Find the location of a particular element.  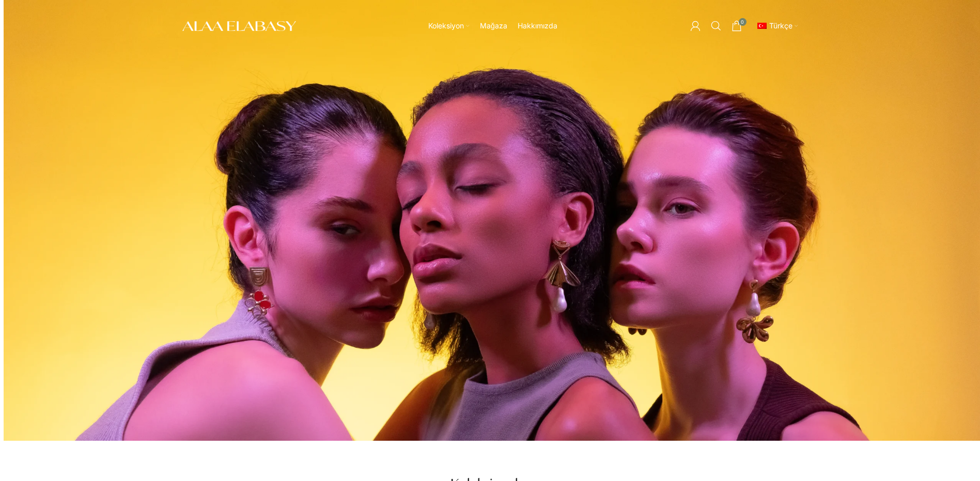

a: Mağaza is located at coordinates (494, 26).